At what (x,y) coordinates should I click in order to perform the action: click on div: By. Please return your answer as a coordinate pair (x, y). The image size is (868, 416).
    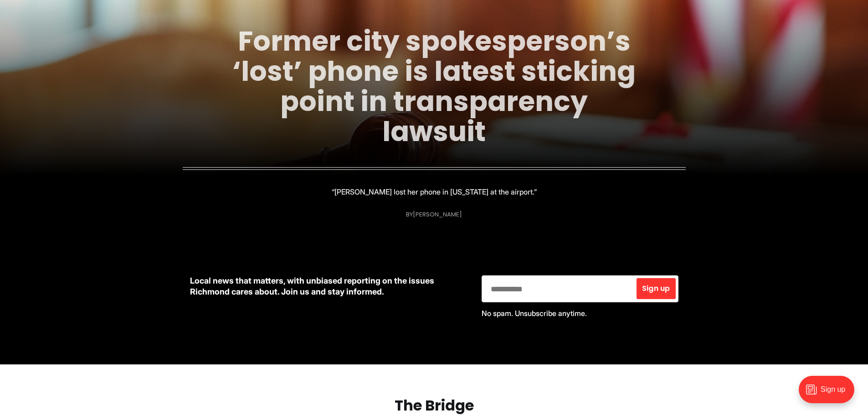
    Looking at the image, I should click on (434, 214).